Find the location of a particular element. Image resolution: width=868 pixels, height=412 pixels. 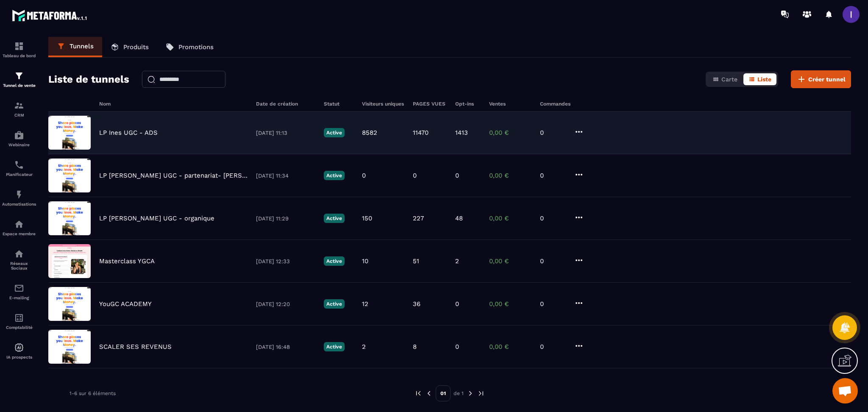

p: 11470 is located at coordinates (420, 133).